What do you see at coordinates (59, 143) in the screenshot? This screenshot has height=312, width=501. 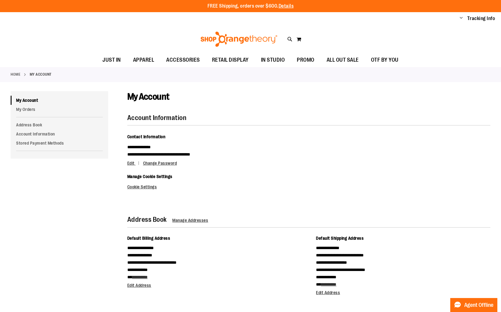 I see `a: Stored Payment Methods` at bounding box center [59, 143].